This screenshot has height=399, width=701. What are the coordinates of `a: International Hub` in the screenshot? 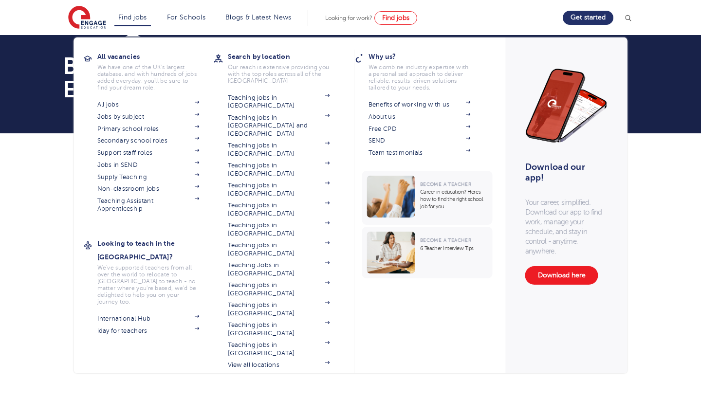 It's located at (148, 319).